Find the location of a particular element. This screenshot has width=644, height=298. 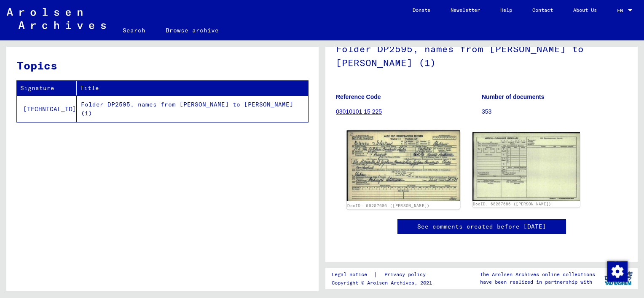

a: Legal notice is located at coordinates (353, 274).